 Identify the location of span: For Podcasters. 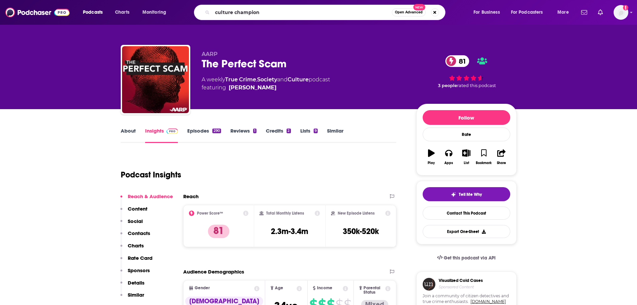
(527, 12).